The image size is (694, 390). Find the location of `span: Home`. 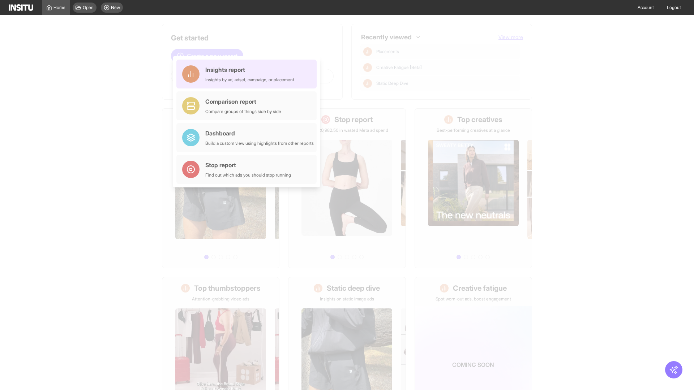

span: Home is located at coordinates (59, 8).